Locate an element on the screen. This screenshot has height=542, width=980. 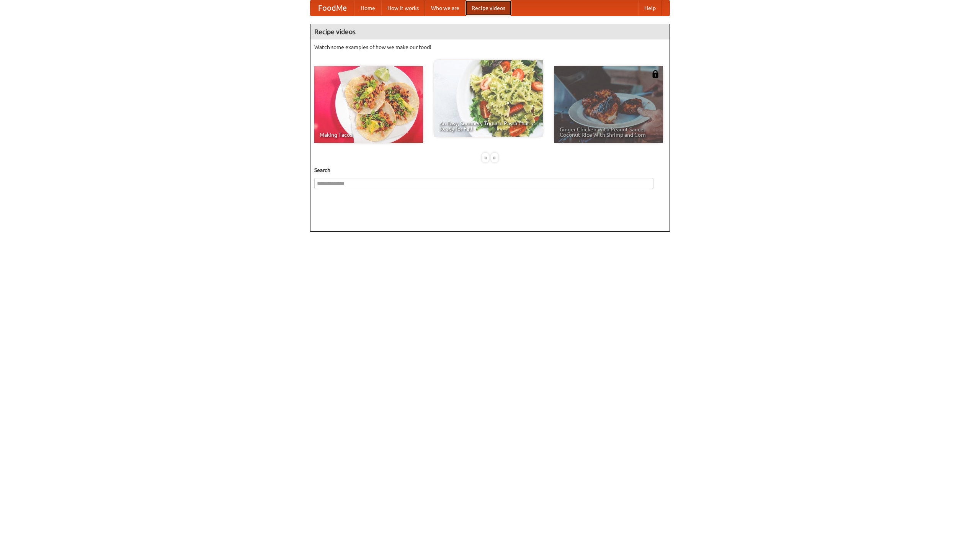
p: Watch some examples of how we make our food! is located at coordinates (490, 47).